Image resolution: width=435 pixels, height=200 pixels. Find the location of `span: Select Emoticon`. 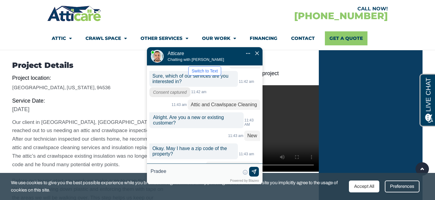

span: Select Emoticon is located at coordinates (102, 149).